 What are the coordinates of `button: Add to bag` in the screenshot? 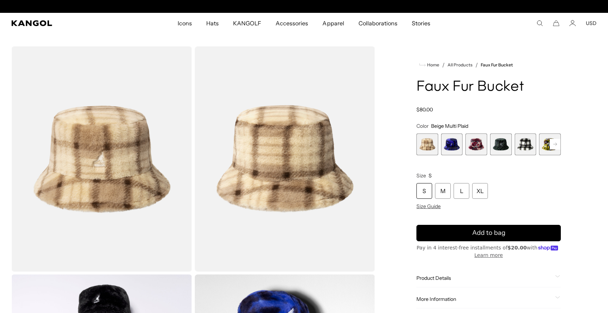 It's located at (488, 233).